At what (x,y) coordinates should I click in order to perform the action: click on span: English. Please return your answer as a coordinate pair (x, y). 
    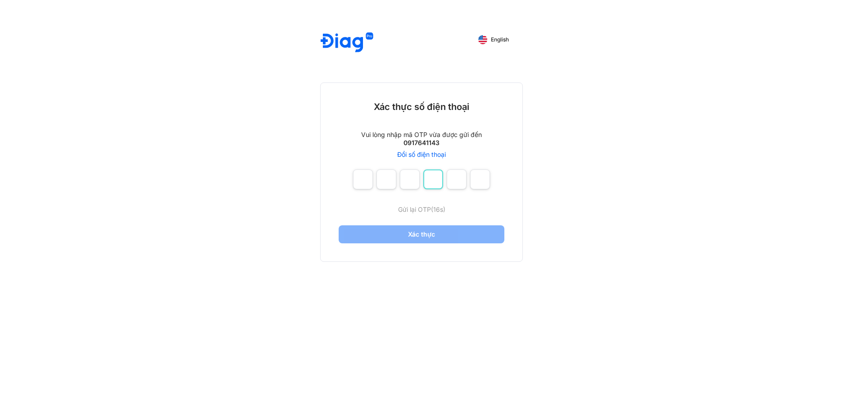
    Looking at the image, I should click on (500, 40).